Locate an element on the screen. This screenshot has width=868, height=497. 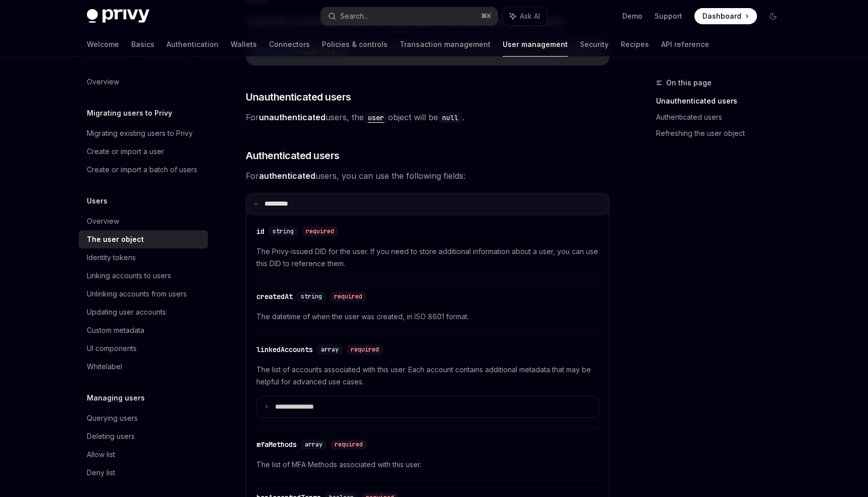
div: Create or import a batch of users is located at coordinates (142, 169).